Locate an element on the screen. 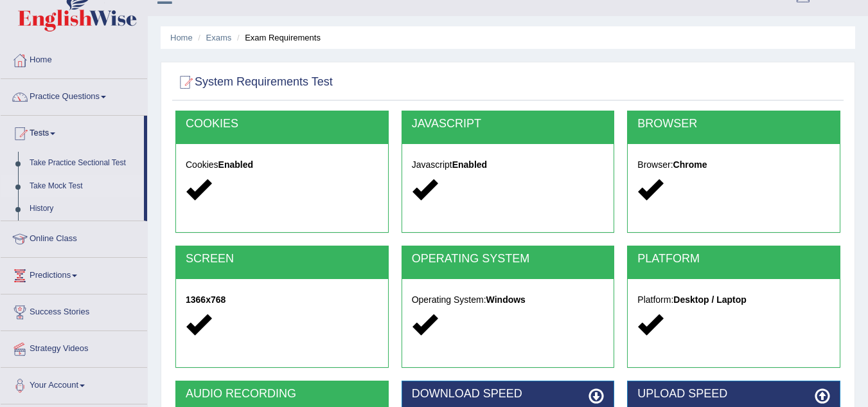 The image size is (868, 407). a: Success Stories is located at coordinates (74, 311).